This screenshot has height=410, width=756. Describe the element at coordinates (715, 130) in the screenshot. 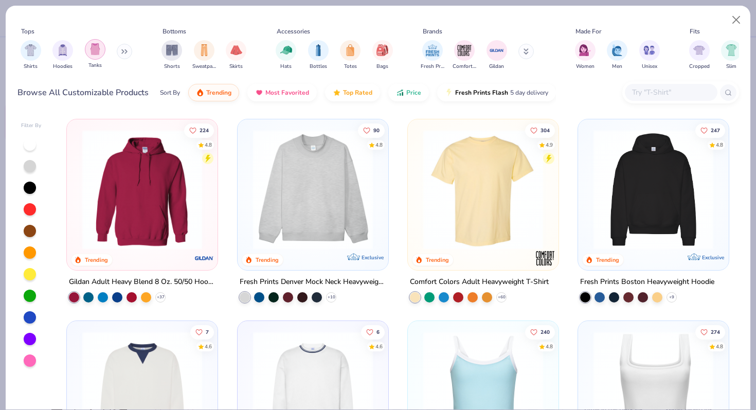

I see `span: 247` at that location.